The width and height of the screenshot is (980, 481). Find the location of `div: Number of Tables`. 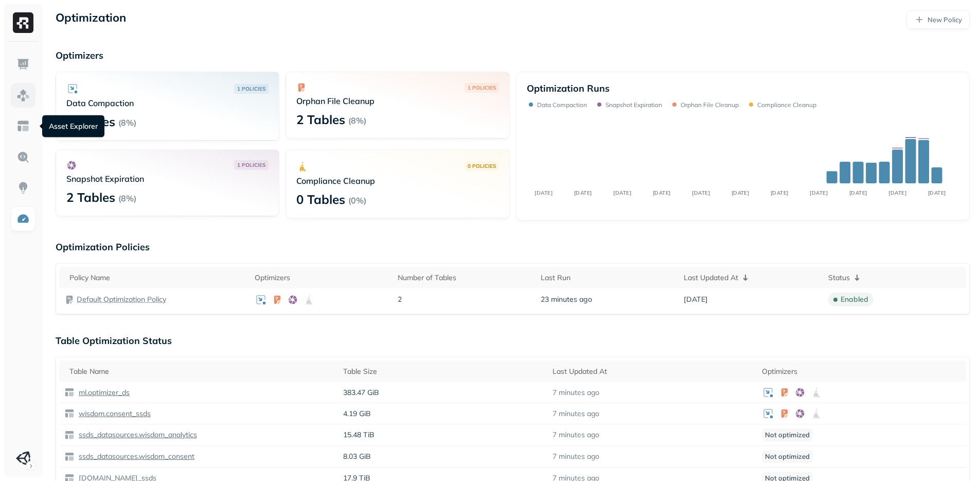

div: Number of Tables is located at coordinates (464, 277).